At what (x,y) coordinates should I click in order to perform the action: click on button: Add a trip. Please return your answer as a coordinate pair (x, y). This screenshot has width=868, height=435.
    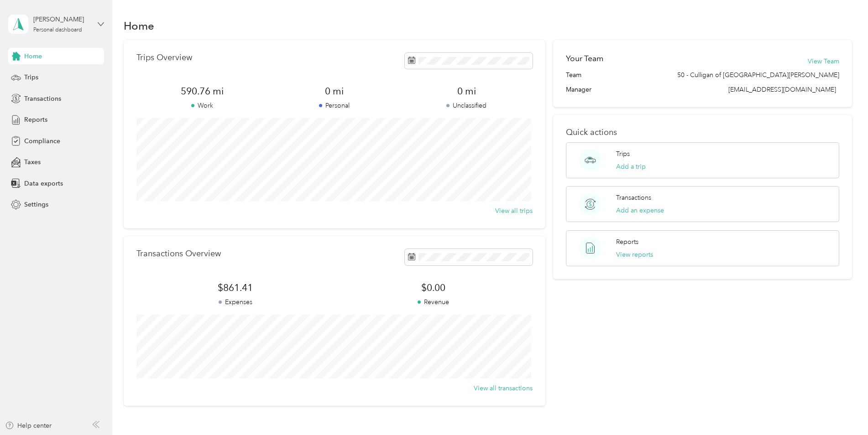
    Looking at the image, I should click on (631, 166).